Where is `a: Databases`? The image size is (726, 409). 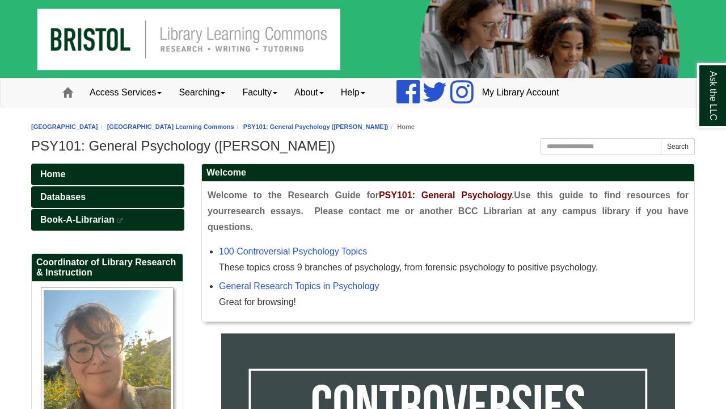 a: Databases is located at coordinates (108, 197).